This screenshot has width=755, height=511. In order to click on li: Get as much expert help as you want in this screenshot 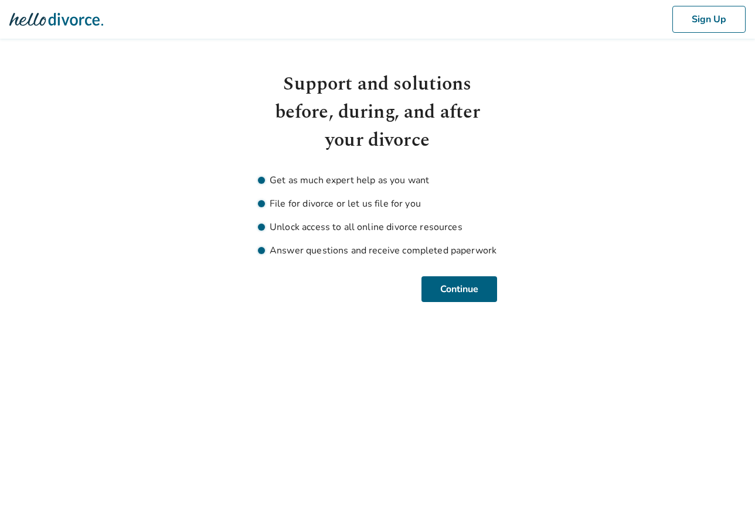, I will do `click(377, 180)`.